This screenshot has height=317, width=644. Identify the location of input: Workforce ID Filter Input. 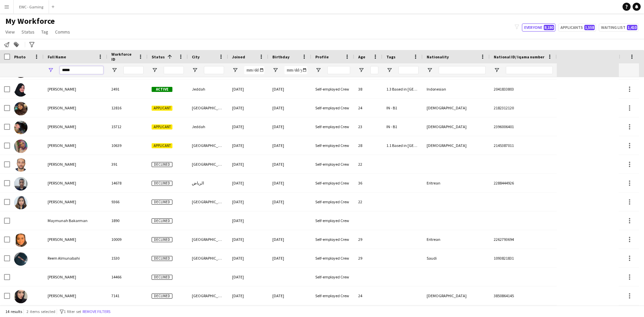
(133, 70).